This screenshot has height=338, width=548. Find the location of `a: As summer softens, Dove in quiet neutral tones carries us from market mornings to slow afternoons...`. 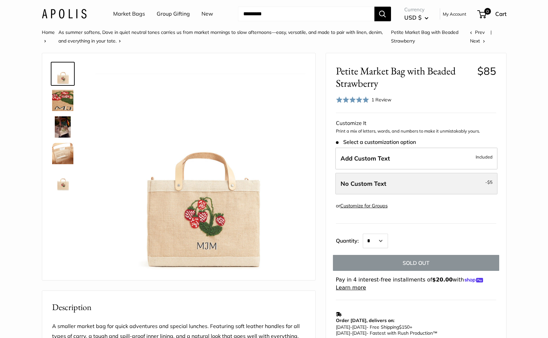

a: As summer softens, Dove in quiet neutral tones carries us from market mornings to slow afternoons... is located at coordinates (220, 37).